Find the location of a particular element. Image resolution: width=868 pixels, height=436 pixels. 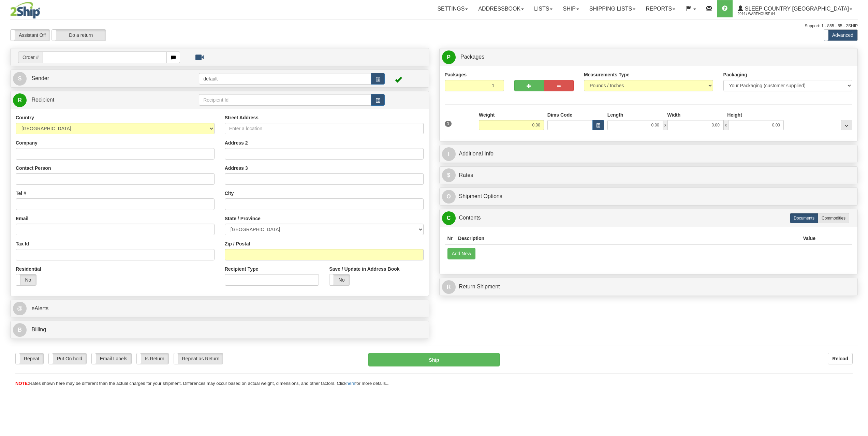

label: Length is located at coordinates (615, 115).